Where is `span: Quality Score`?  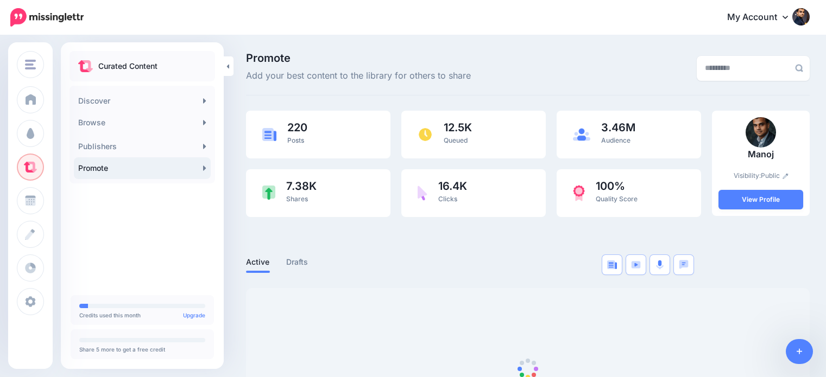
span: Quality Score is located at coordinates (616, 199).